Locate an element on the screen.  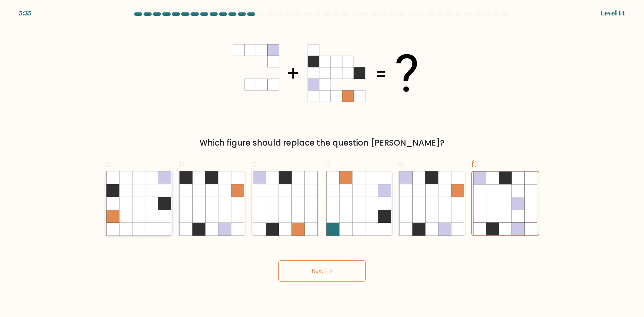
span: f. is located at coordinates (474, 163).